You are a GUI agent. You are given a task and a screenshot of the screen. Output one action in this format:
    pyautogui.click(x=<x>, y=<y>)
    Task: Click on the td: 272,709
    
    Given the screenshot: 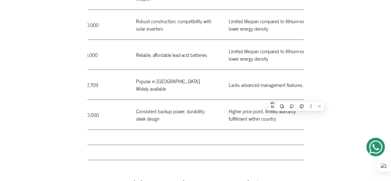 What is the action you would take?
    pyautogui.click(x=101, y=85)
    